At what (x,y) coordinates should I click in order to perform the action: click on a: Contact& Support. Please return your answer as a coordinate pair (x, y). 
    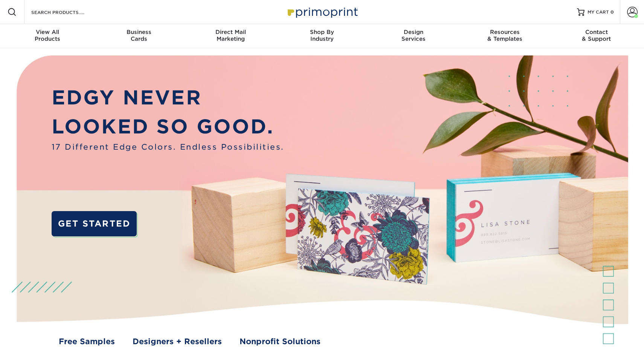
    Looking at the image, I should click on (596, 36).